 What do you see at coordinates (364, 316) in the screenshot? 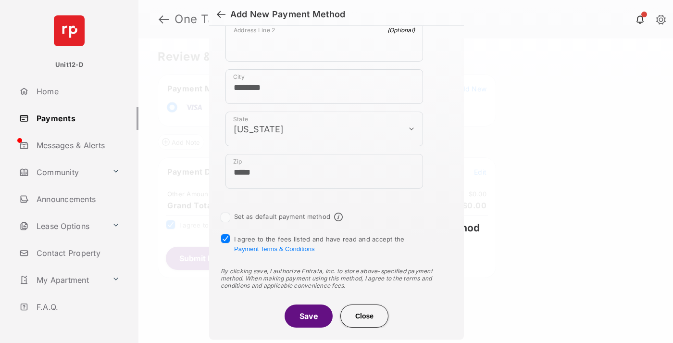
I see `button: Close` at bounding box center [364, 316].